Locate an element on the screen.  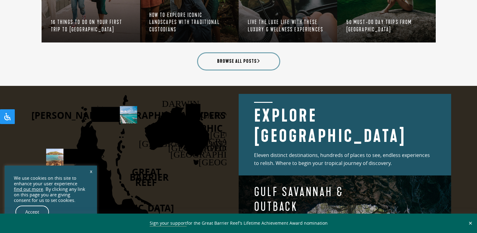
div: We use cookies on this site to enhance your user experience . By clicking any link on this page y... is located at coordinates (51, 189).